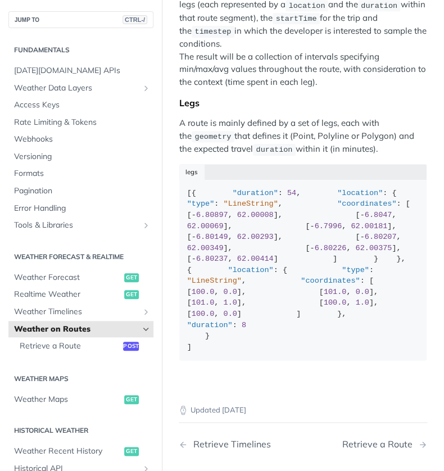 The width and height of the screenshot is (444, 471). Describe the element at coordinates (229, 443) in the screenshot. I see `div: Retrieve Timelines` at that location.